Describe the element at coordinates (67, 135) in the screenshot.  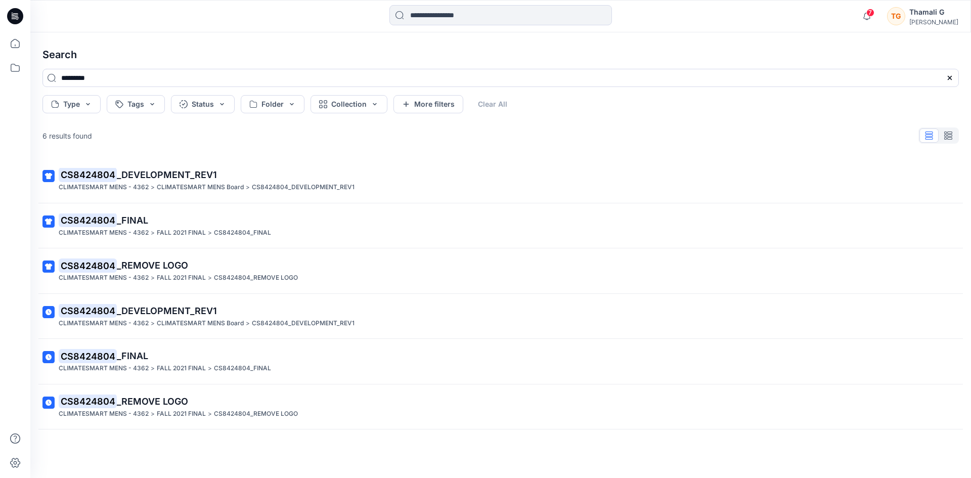
I see `p: 6 results found` at that location.